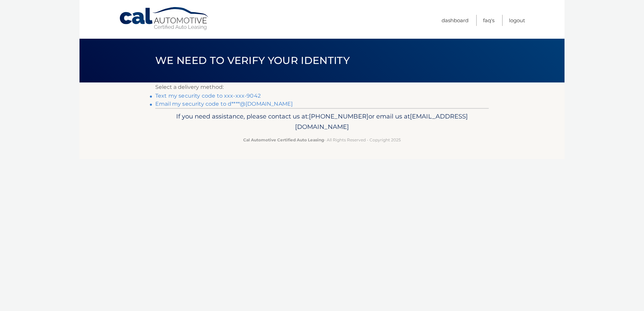 The width and height of the screenshot is (644, 311). What do you see at coordinates (164, 18) in the screenshot?
I see `a: Cal Automotive` at bounding box center [164, 18].